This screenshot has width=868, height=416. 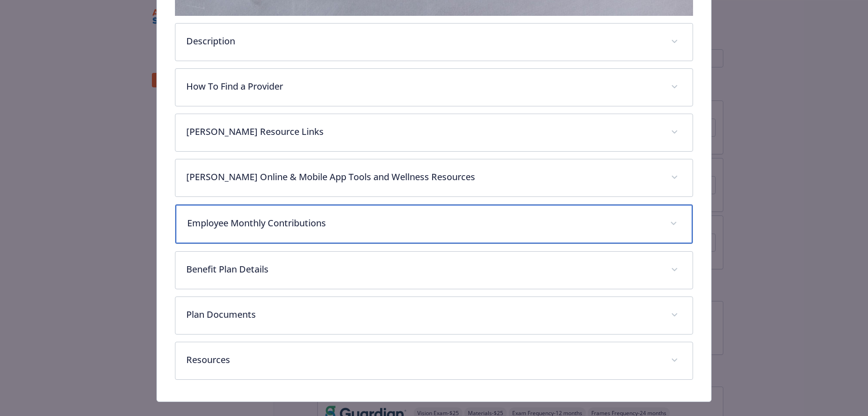 What do you see at coordinates (434, 224) in the screenshot?
I see `div: Employee Monthly Contributions` at bounding box center [434, 224].